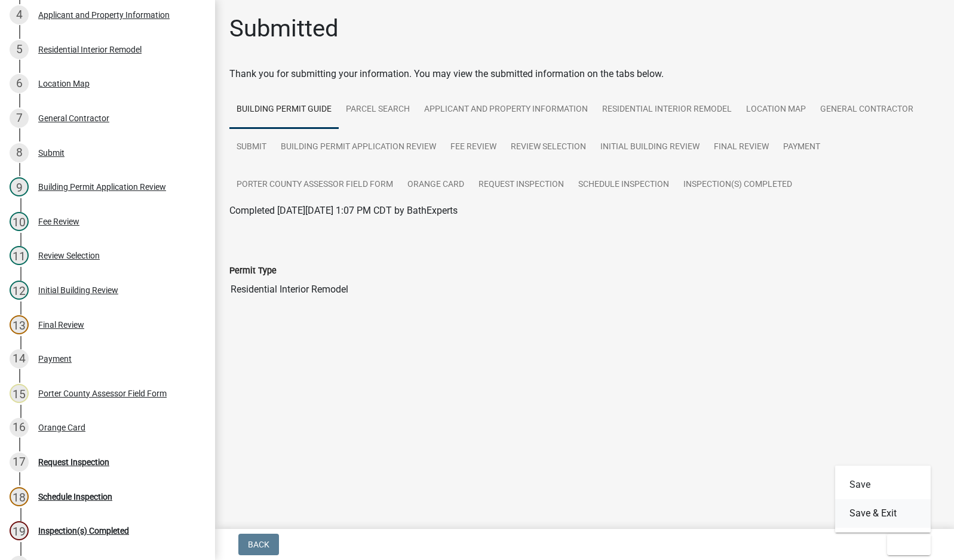  Describe the element at coordinates (19, 118) in the screenshot. I see `div: 7` at that location.